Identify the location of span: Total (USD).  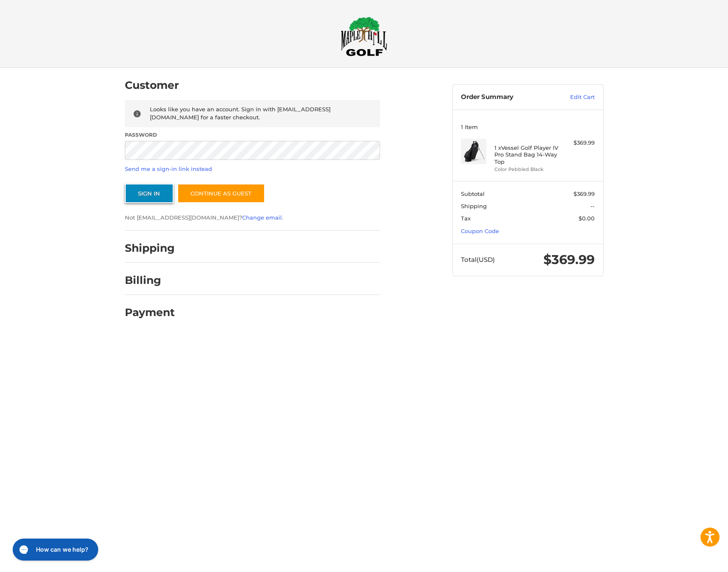
(478, 260).